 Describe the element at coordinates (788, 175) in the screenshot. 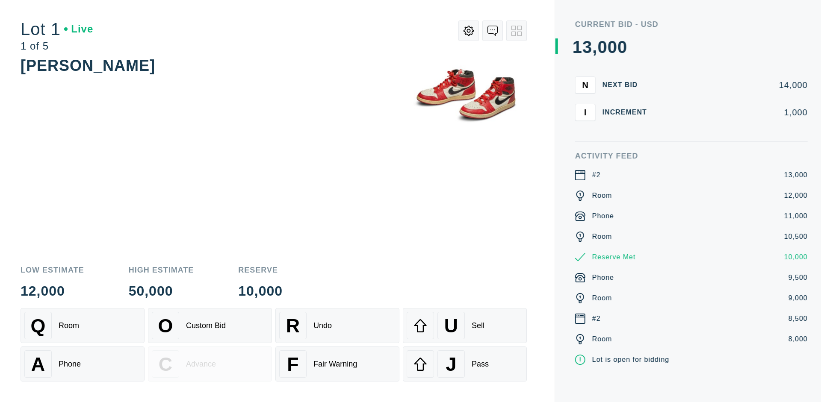

I see `div: 13,000` at that location.